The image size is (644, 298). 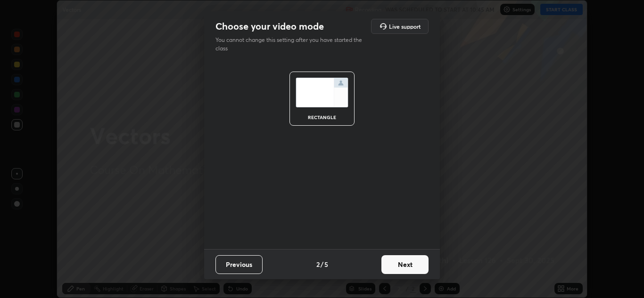 What do you see at coordinates (292, 44) in the screenshot?
I see `p: You cannot change this setting after you have started the class` at bounding box center [292, 44].